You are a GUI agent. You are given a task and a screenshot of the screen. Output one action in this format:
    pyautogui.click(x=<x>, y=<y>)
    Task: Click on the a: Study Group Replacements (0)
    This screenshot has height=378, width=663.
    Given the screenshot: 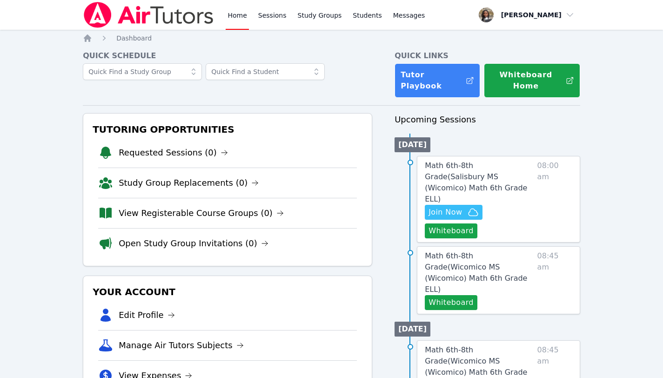 What is the action you would take?
    pyautogui.click(x=189, y=183)
    